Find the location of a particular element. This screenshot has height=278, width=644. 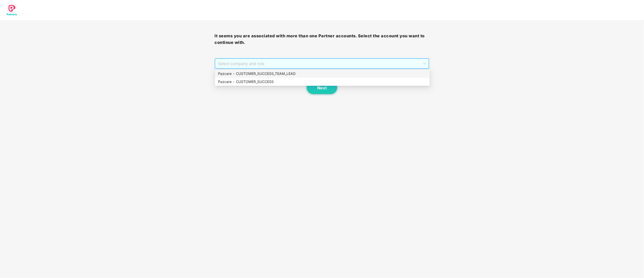

span: Next is located at coordinates (322, 88).